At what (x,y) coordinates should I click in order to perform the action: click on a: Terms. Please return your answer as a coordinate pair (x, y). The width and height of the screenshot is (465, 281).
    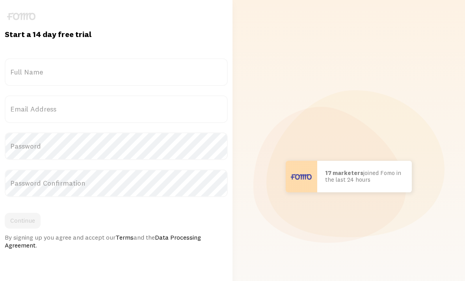
    Looking at the image, I should click on (125, 237).